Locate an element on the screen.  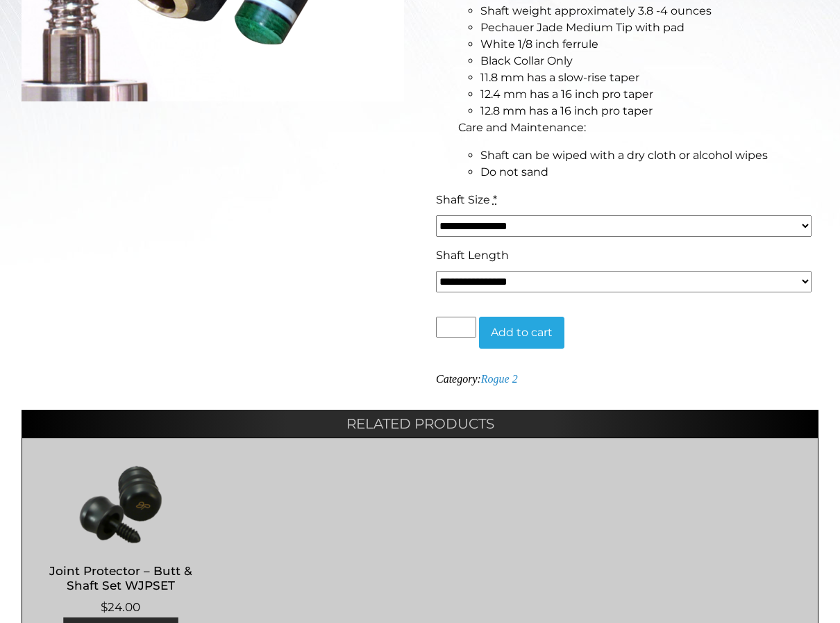
span: Shaft weight approximately 3.8 -4 ounces is located at coordinates (595, 10).